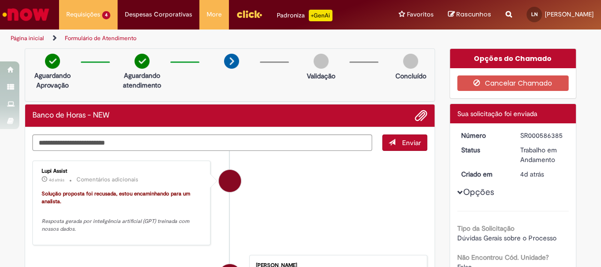 The height and width of the screenshot is (267, 601). I want to click on div: Padroniza, so click(304, 15).